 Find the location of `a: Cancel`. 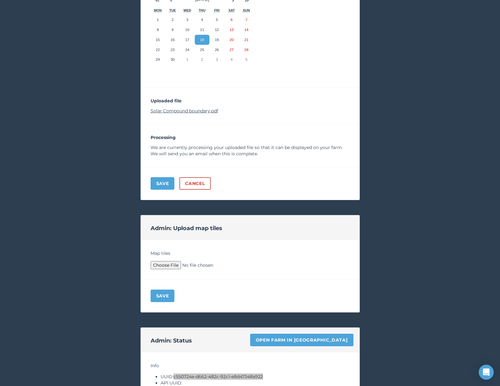

a: Cancel is located at coordinates (195, 183).